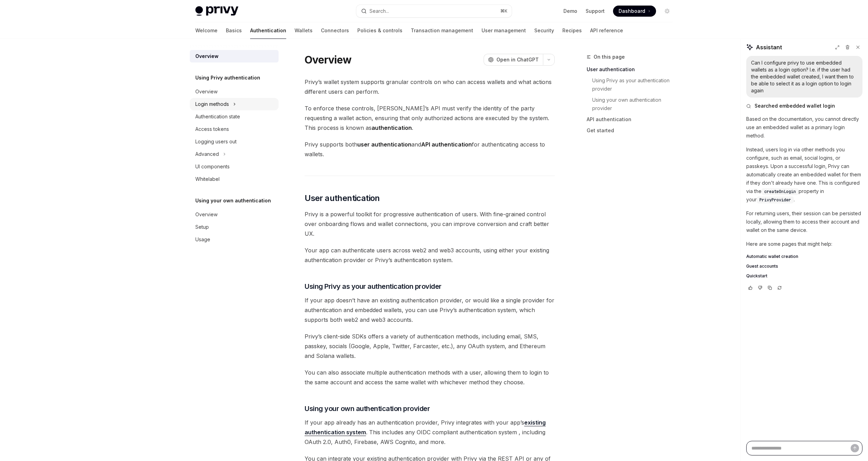 The width and height of the screenshot is (868, 461). I want to click on strong: user authentication, so click(384, 144).